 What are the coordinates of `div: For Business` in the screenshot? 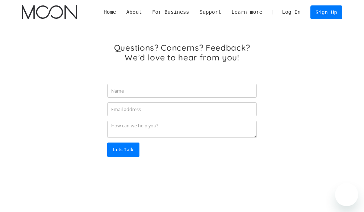 It's located at (171, 12).